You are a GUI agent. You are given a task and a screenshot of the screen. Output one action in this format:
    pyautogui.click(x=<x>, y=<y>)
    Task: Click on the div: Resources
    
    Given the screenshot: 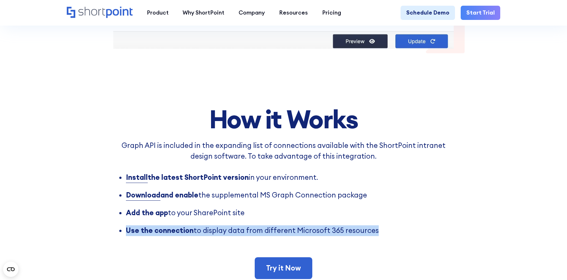 What is the action you would take?
    pyautogui.click(x=293, y=13)
    